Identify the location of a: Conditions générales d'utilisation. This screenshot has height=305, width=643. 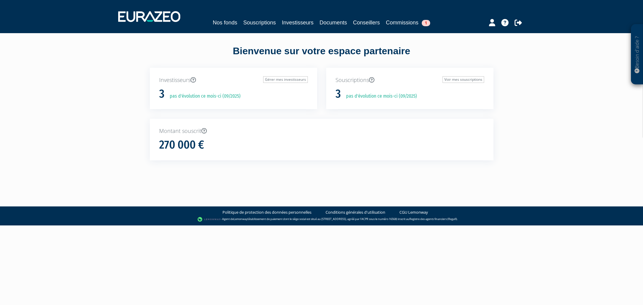
(355, 212).